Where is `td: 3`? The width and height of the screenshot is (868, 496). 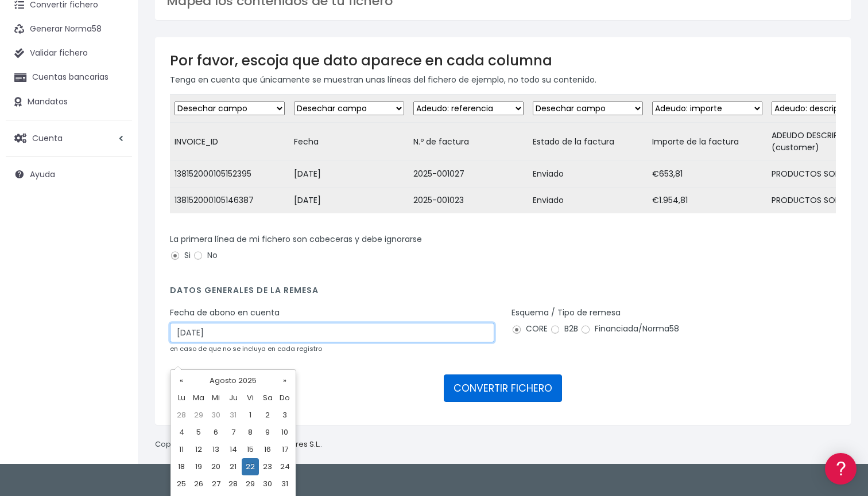
td: 3 is located at coordinates (285, 416).